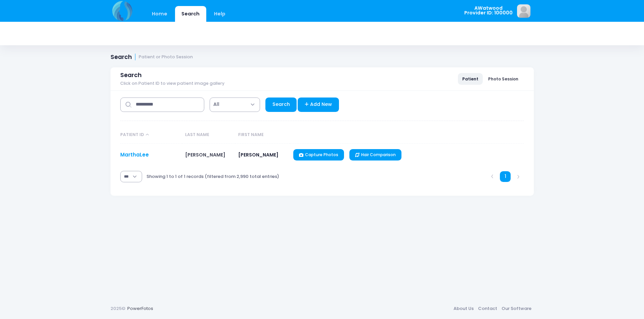 The image size is (644, 319). What do you see at coordinates (140, 309) in the screenshot?
I see `a: PowerFotos` at bounding box center [140, 309].